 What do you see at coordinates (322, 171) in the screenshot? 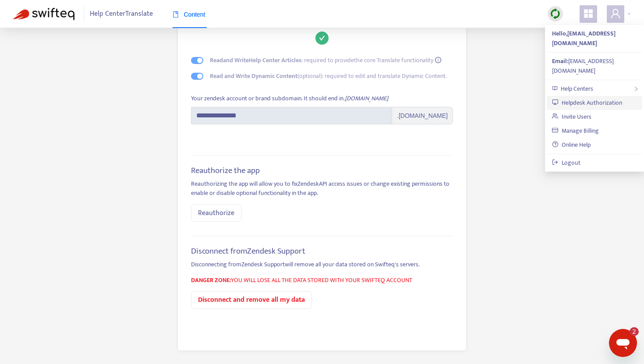
I see `h5: Reauthorize the app` at bounding box center [322, 171].